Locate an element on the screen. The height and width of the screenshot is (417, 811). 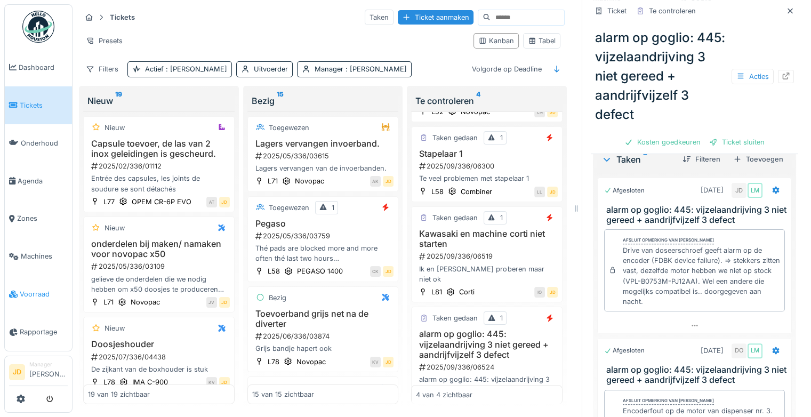
sup: 15 is located at coordinates (280, 101).